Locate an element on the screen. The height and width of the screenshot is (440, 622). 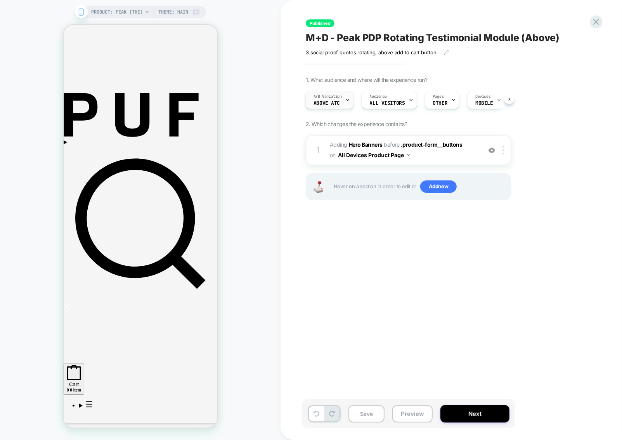
span: .product-form__buttons is located at coordinates (432, 144).